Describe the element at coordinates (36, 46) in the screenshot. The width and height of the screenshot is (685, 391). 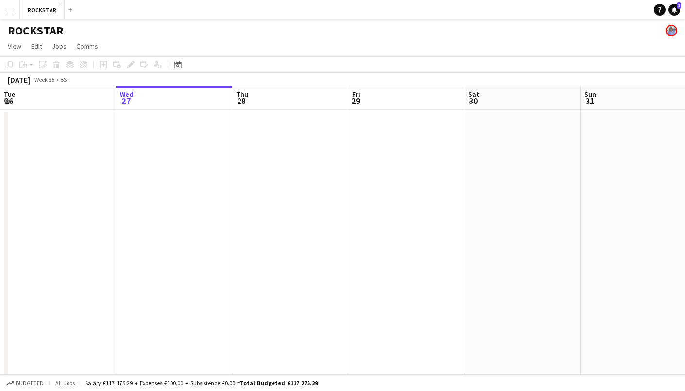
I see `span: Edit` at that location.